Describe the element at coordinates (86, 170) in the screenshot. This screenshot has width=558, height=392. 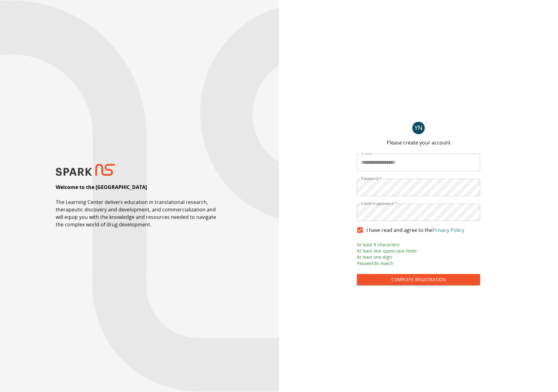
I see `img: SPARK NS` at that location.